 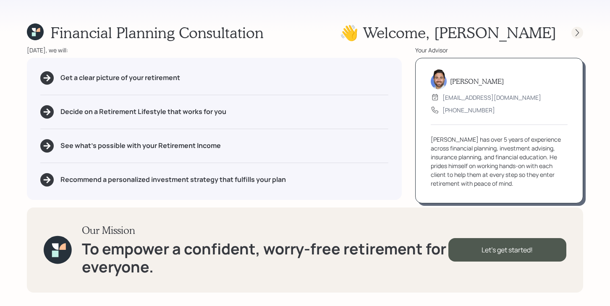 I want to click on div: Let's get started!, so click(x=508, y=250).